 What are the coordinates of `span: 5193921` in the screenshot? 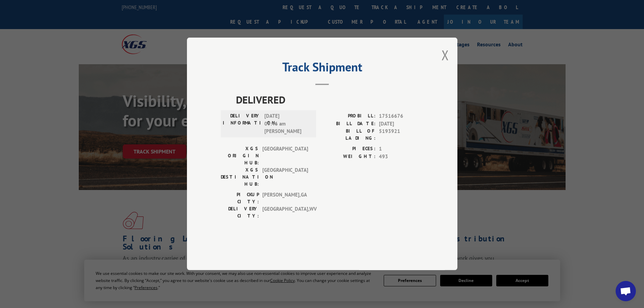 It's located at (402, 135).